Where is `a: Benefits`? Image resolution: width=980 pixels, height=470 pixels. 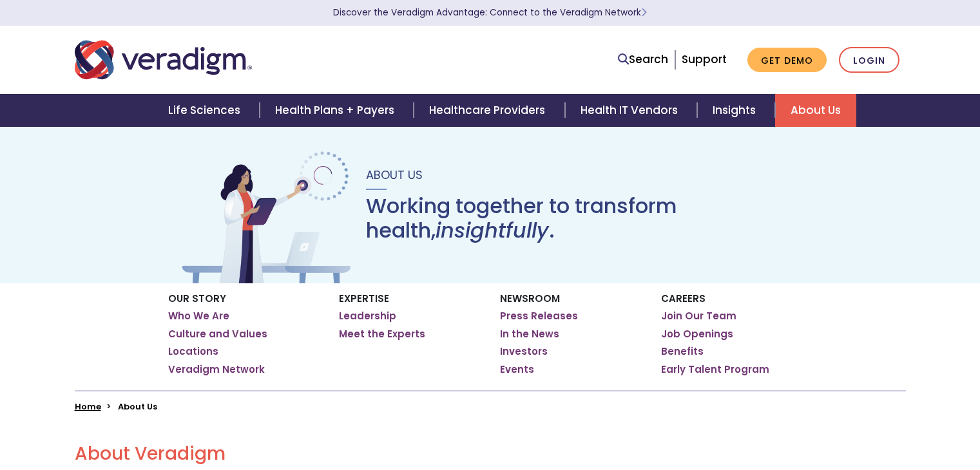 a: Benefits is located at coordinates (682, 352).